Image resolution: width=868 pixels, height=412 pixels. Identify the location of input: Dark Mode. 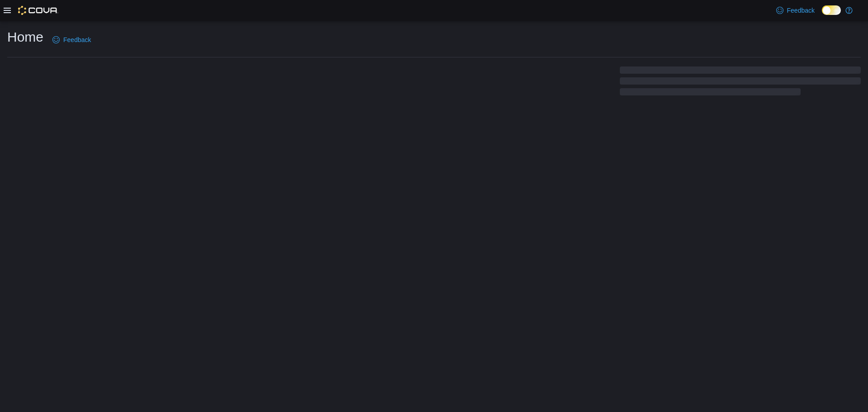
(832, 10).